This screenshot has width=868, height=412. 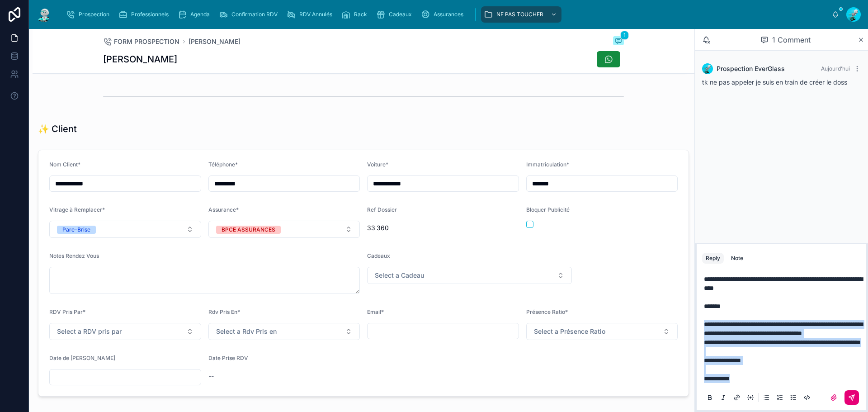 What do you see at coordinates (223, 209) in the screenshot?
I see `span: Assurance*` at bounding box center [223, 209].